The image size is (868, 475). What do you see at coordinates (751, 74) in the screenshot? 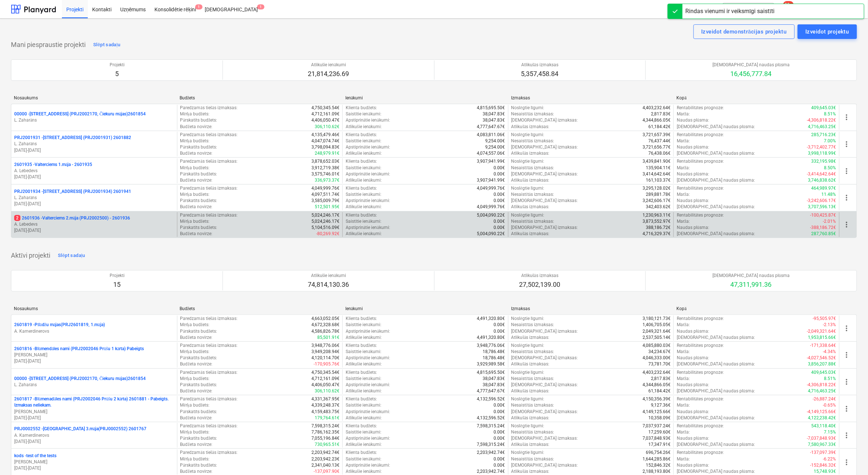
I see `p: 16,456,777.84` at bounding box center [751, 74].